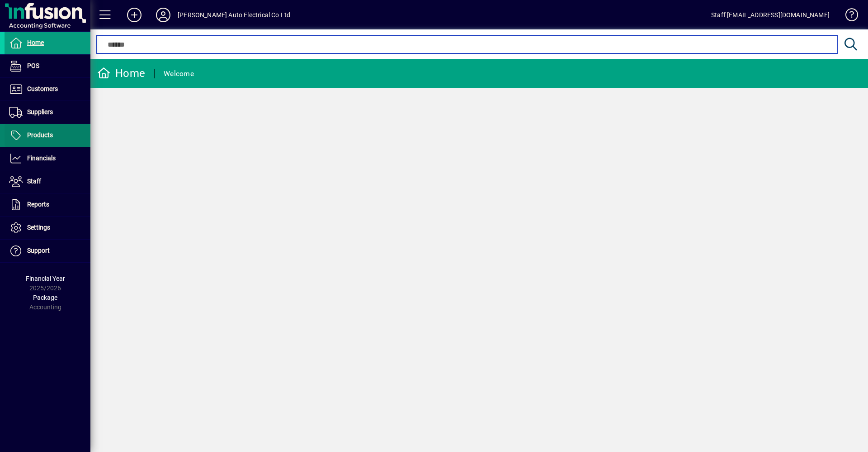  What do you see at coordinates (47, 158) in the screenshot?
I see `a: Financials` at bounding box center [47, 158].